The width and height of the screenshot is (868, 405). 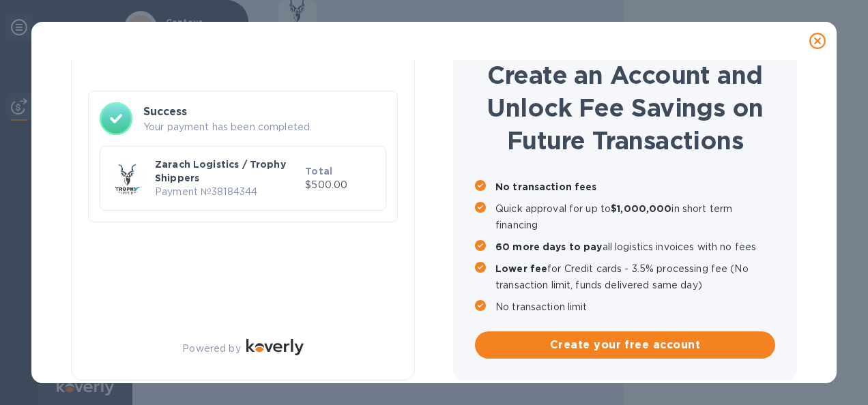 What do you see at coordinates (265, 111) in the screenshot?
I see `h3: Success` at bounding box center [265, 111].